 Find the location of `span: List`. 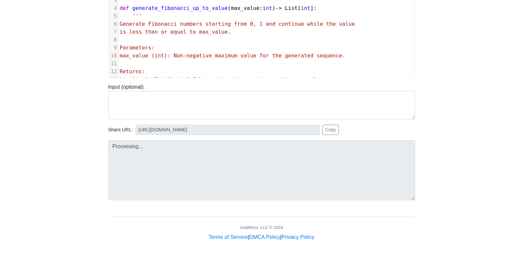

span: List is located at coordinates (291, 8).